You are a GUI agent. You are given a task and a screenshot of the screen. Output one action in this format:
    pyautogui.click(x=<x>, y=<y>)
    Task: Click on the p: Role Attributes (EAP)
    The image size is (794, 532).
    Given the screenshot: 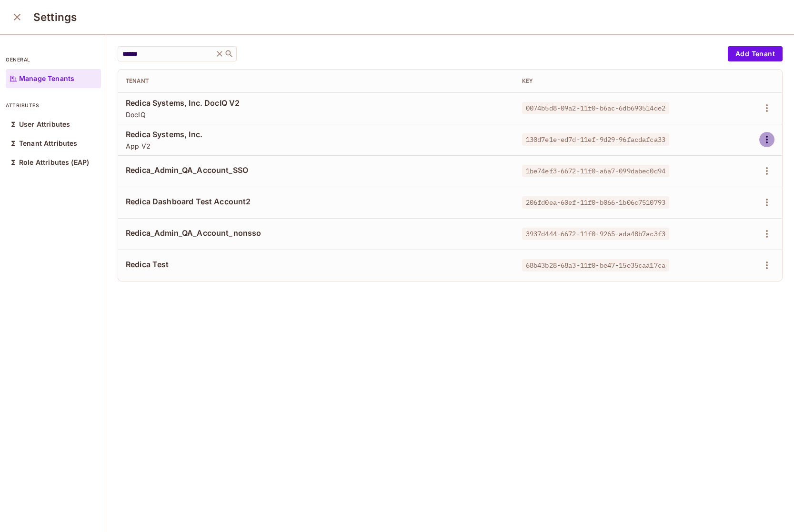 What is the action you would take?
    pyautogui.click(x=54, y=162)
    